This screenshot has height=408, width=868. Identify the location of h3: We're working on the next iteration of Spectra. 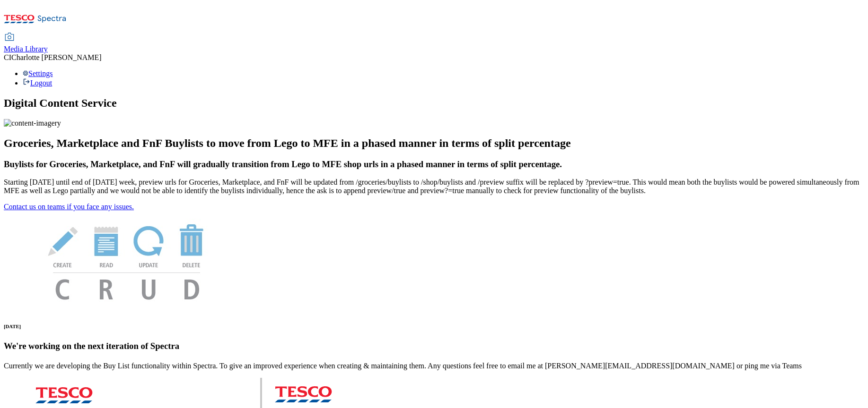
(433, 347).